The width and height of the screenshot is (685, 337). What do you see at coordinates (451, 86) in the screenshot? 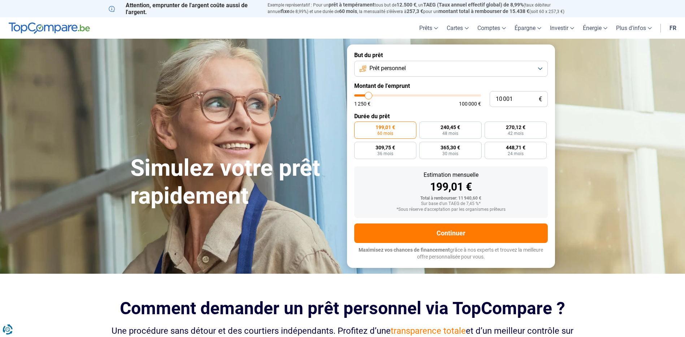
I see `label: Montant de l'emprunt` at bounding box center [451, 86].